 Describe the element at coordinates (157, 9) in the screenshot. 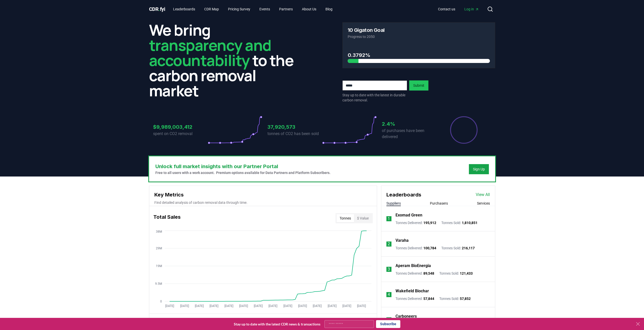

I see `a: CDR.fyi` at that location.